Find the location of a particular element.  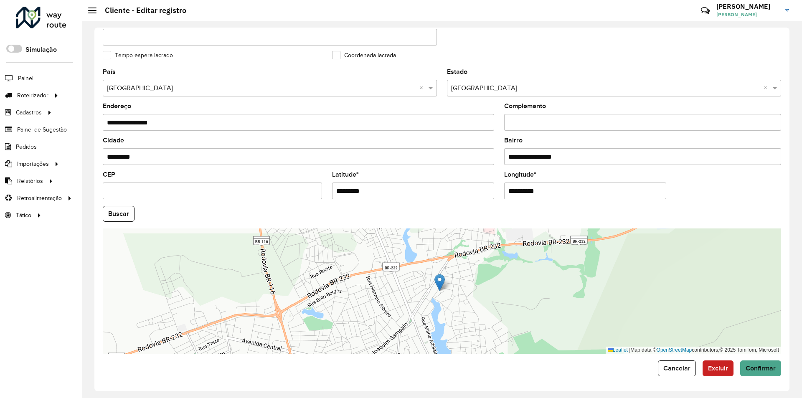

span: Pedidos is located at coordinates (26, 147).